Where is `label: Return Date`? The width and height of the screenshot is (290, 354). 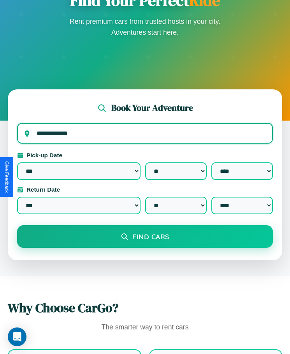 label: Return Date is located at coordinates (145, 189).